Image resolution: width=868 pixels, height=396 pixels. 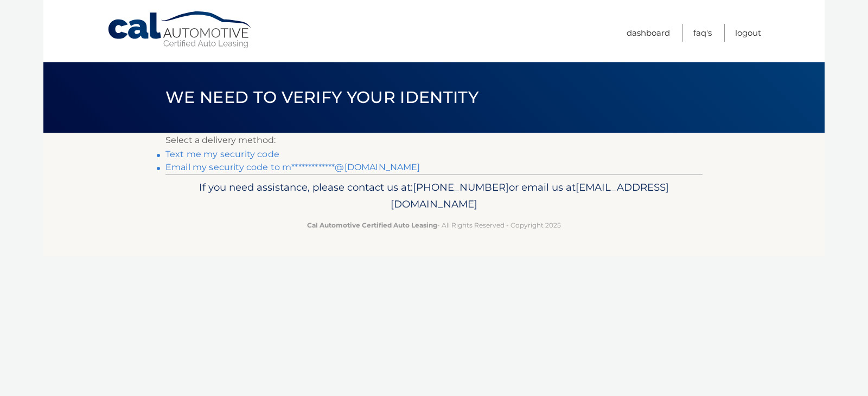 What do you see at coordinates (434, 196) in the screenshot?
I see `p: If you need assistance, please contact us at: or email us at` at bounding box center [434, 196].